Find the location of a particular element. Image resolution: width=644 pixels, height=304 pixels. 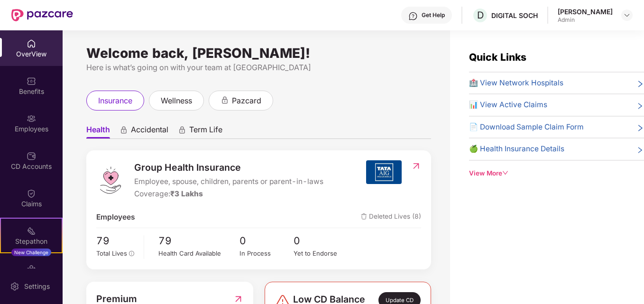

span: D is located at coordinates (480, 15).